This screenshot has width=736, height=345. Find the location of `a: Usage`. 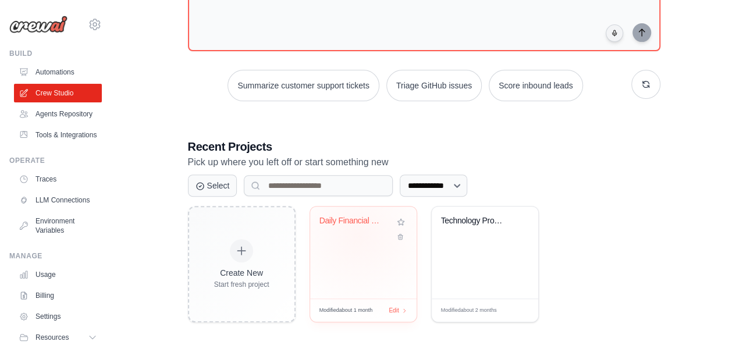

a: Usage is located at coordinates (58, 275).